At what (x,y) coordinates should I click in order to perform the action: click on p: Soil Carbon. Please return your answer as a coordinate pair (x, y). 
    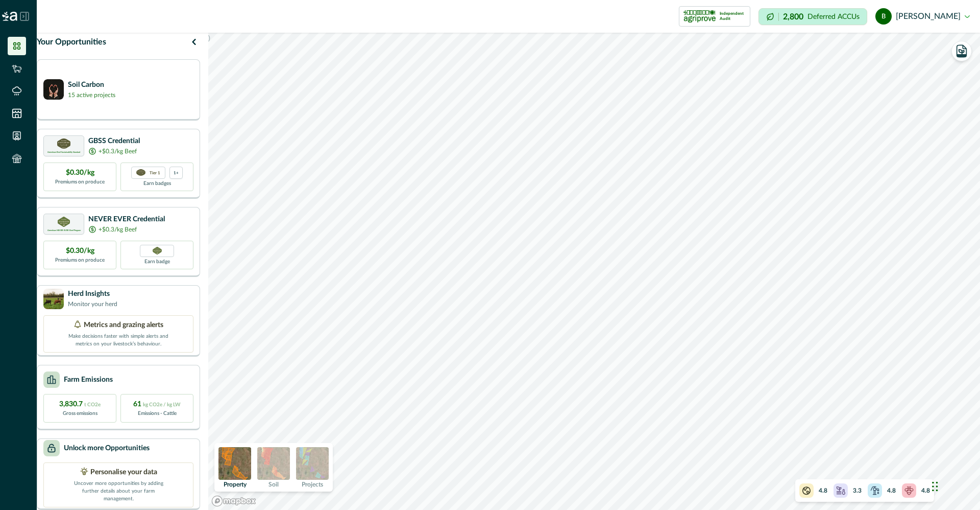
    Looking at the image, I should click on (91, 84).